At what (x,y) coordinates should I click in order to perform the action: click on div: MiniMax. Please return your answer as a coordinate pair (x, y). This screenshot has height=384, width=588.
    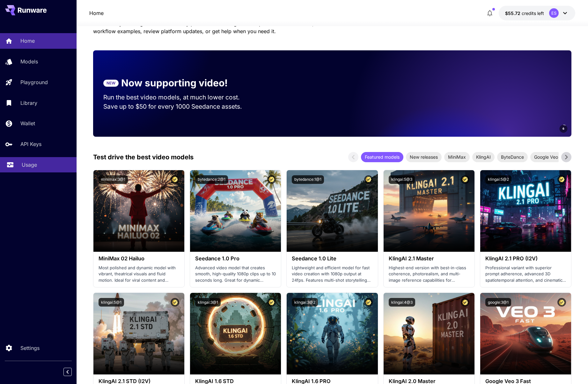
    Looking at the image, I should click on (457, 157).